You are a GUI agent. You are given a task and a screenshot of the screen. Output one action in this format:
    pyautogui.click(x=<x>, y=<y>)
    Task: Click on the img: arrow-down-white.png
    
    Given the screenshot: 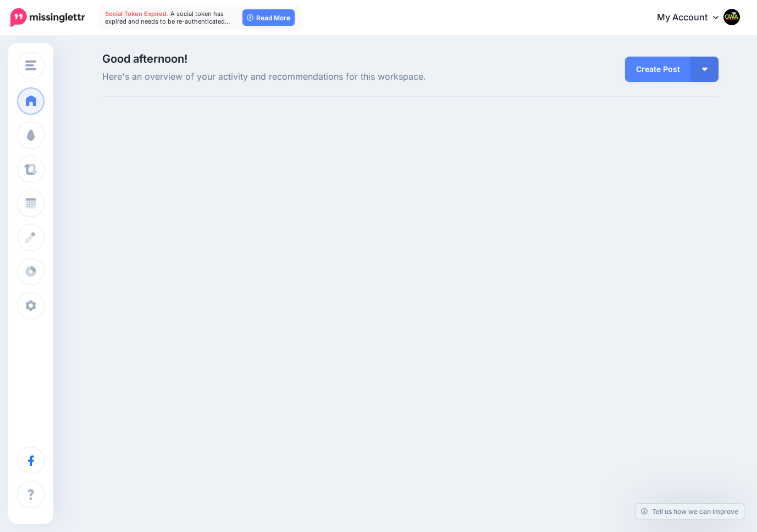 What is the action you would take?
    pyautogui.click(x=705, y=69)
    